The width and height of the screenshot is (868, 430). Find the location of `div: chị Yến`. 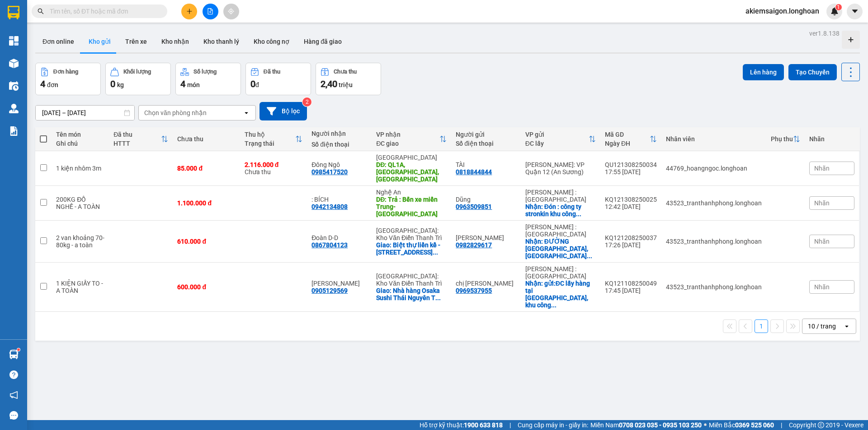

div: chị Yến is located at coordinates (485, 283).